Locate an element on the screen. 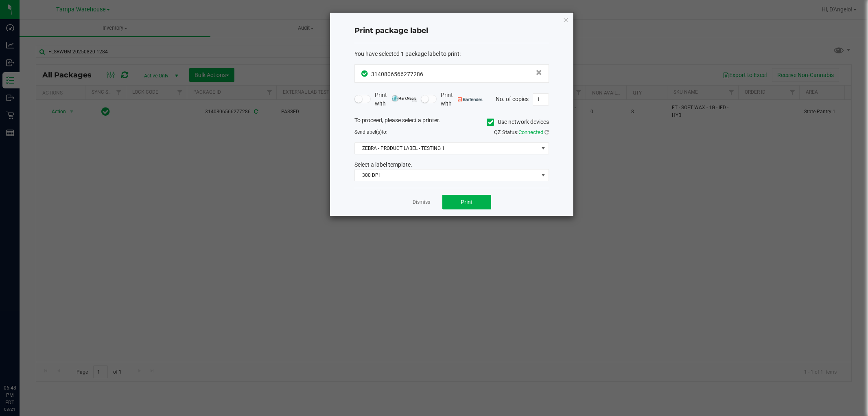 This screenshot has width=868, height=416. span: You have selected 1 package label to print is located at coordinates (407, 54).